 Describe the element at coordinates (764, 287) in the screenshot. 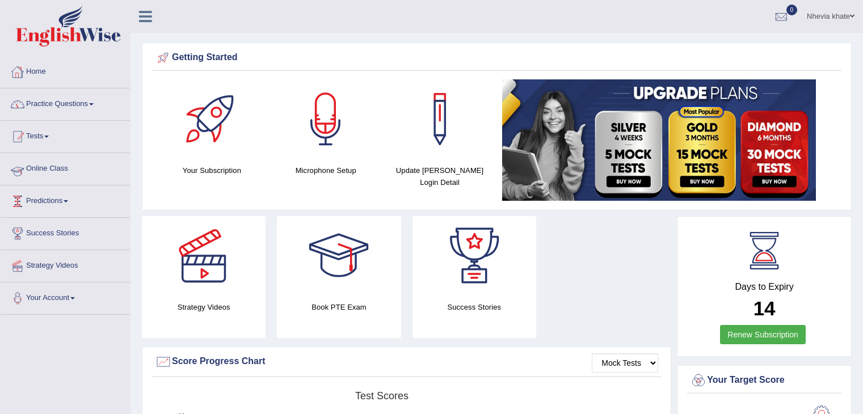

I see `h4: Days to Expiry` at that location.